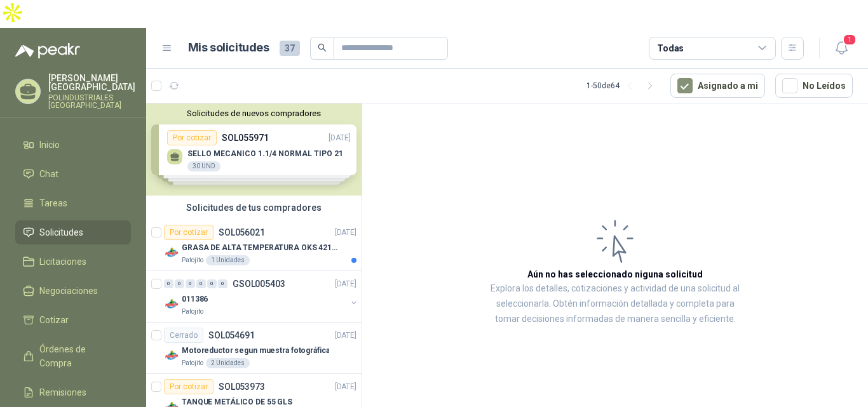  Describe the element at coordinates (184, 335) in the screenshot. I see `div: Cerrado` at that location.